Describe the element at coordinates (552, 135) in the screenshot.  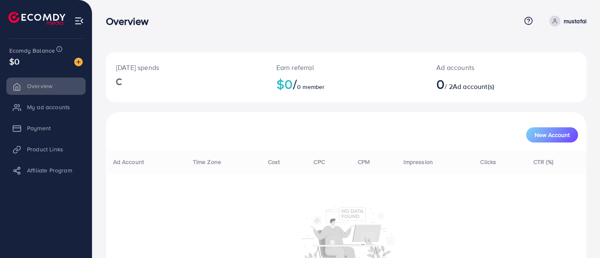
I see `span: New Account` at that location.